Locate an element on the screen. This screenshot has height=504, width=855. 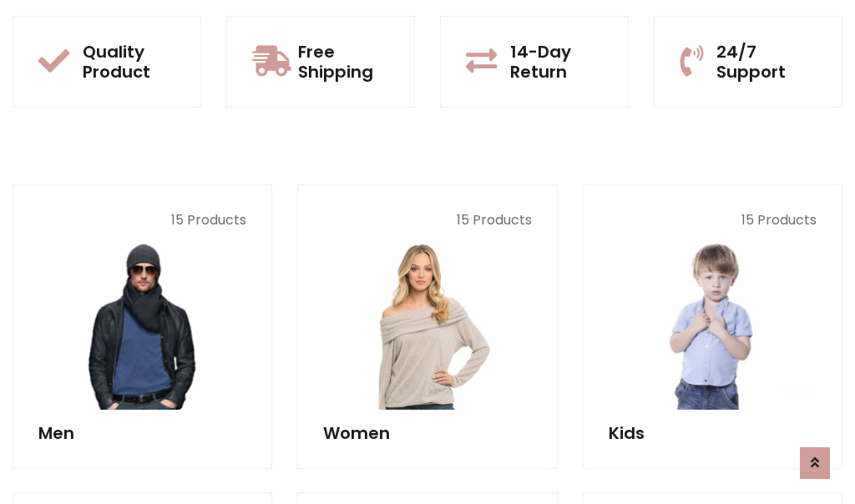
h5: Kids is located at coordinates (712, 433).